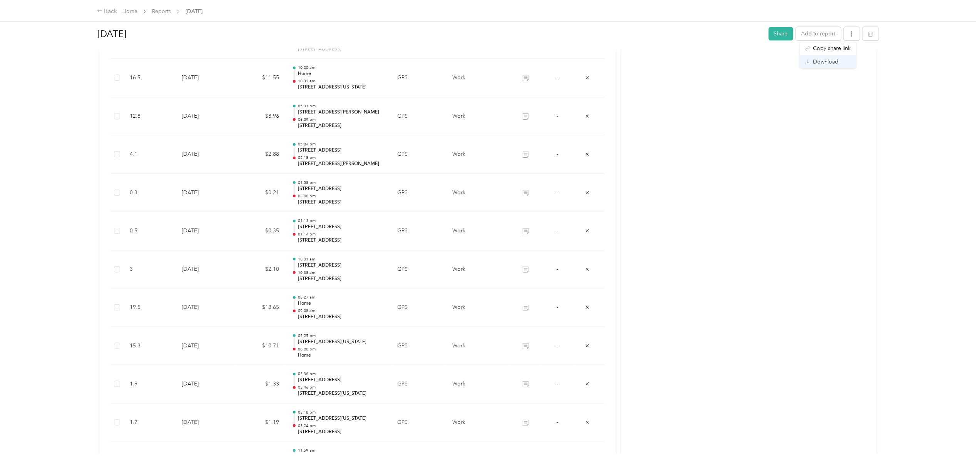 The image size is (980, 467). I want to click on td: 0.3, so click(150, 193).